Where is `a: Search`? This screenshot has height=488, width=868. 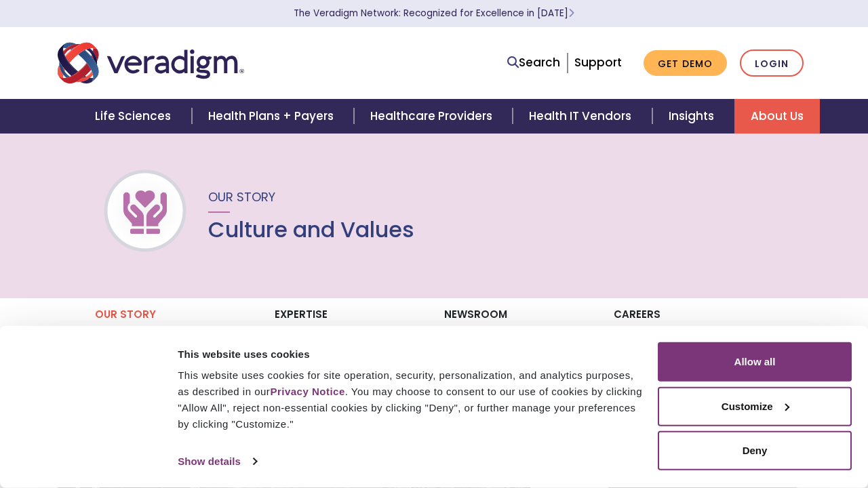 a: Search is located at coordinates (534, 62).